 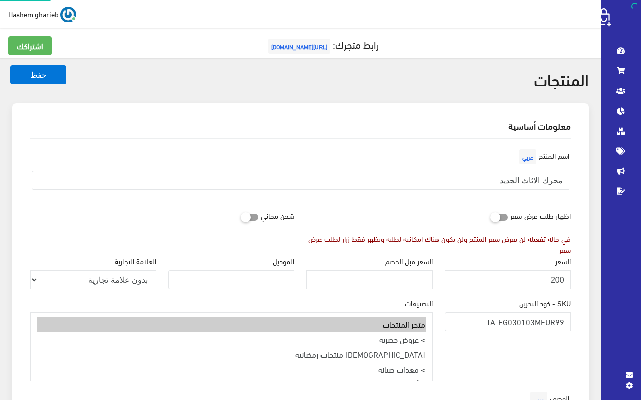 I want to click on h2: معلومات أساسية, so click(x=300, y=126).